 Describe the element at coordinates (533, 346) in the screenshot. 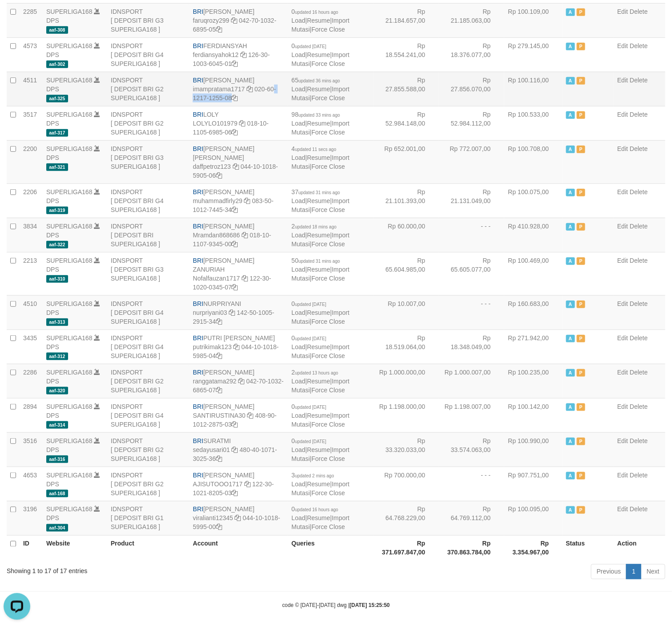

I see `td: Rp 271.942,00` at that location.